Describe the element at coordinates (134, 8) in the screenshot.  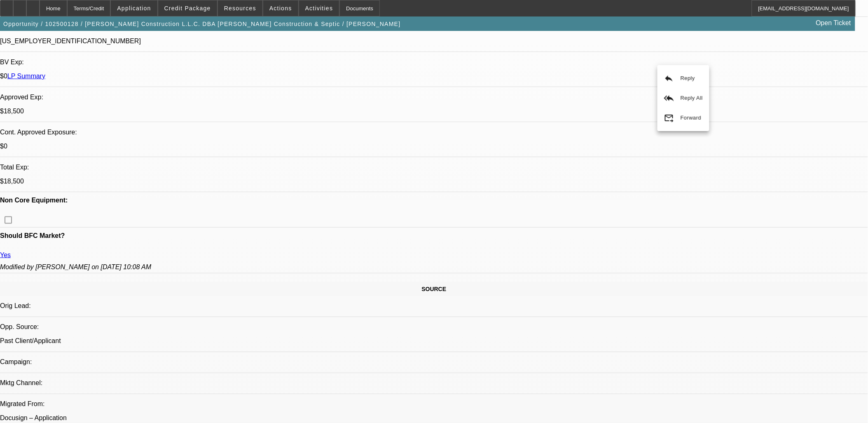
I see `button: Application` at that location.